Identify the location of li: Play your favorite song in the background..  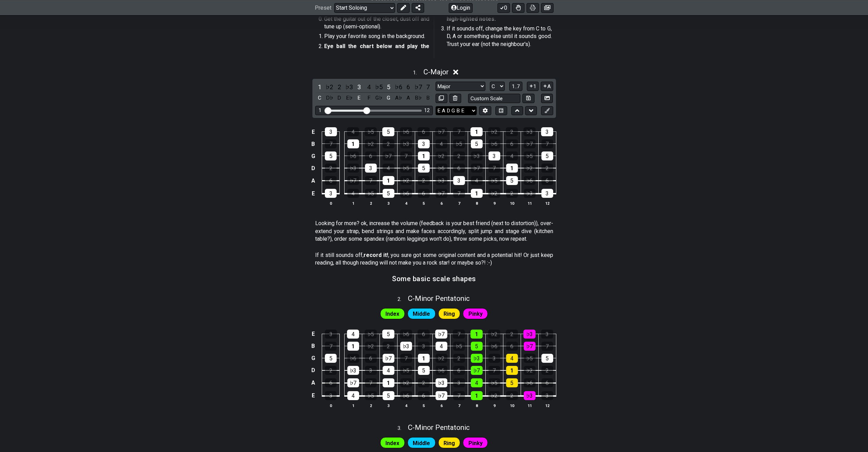
(377, 37).